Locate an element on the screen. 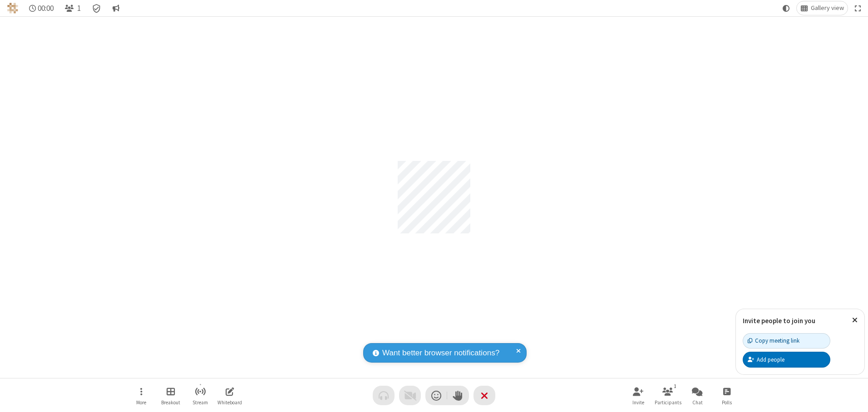  span: Polls is located at coordinates (727, 402).